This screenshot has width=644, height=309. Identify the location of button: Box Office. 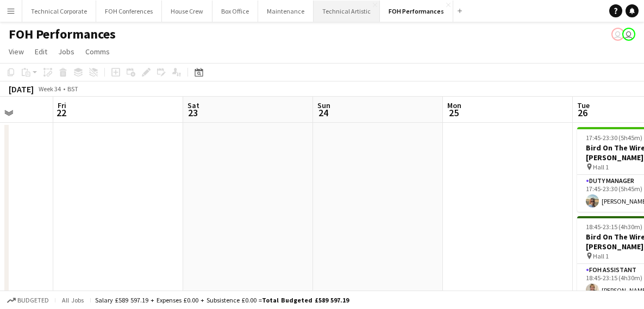
(235, 11).